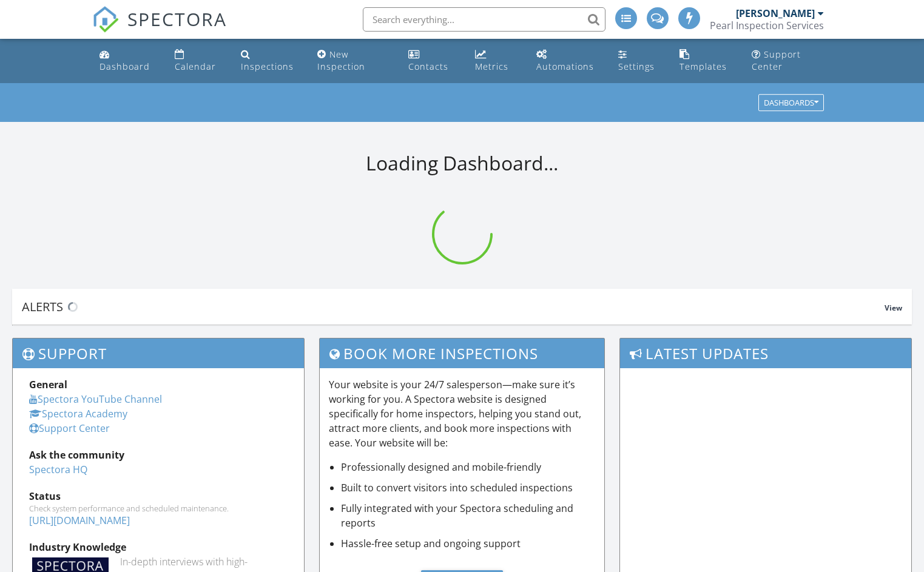 This screenshot has width=924, height=572. What do you see at coordinates (159, 496) in the screenshot?
I see `div: Status` at bounding box center [159, 496].